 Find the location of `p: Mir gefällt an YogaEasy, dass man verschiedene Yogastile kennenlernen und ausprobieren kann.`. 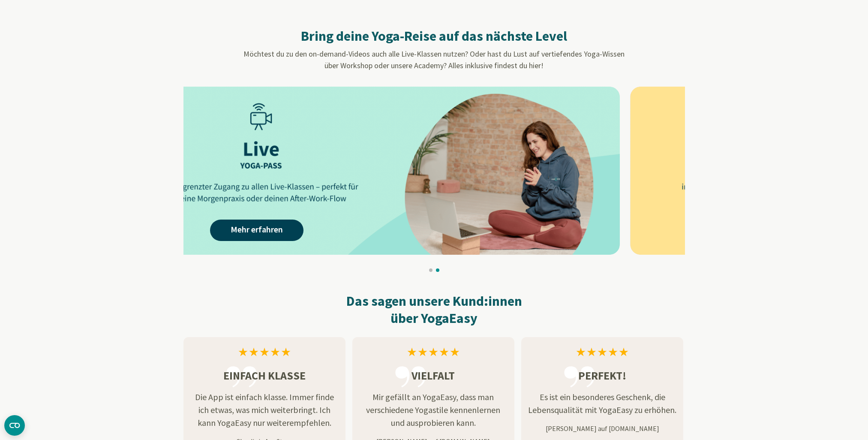

p: Mir gefällt an YogaEasy, dass man verschiedene Yogastile kennenlernen und ausprobieren kann. is located at coordinates (434, 409).